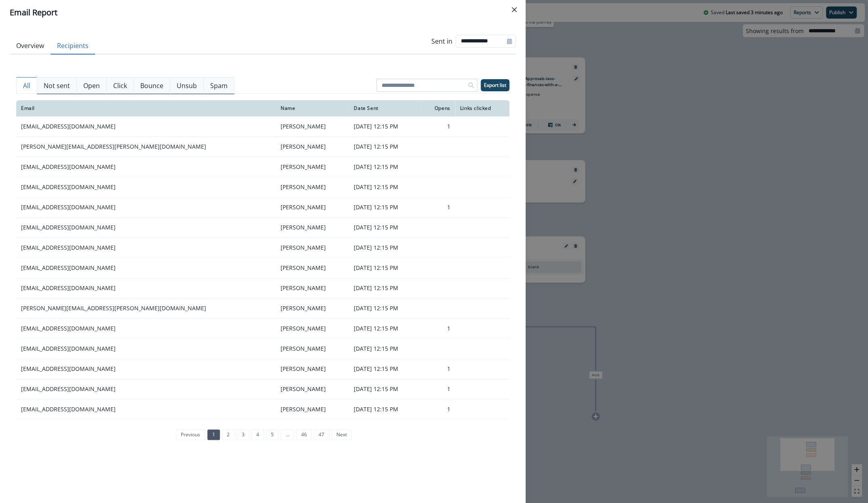 This screenshot has width=868, height=503. What do you see at coordinates (494, 85) in the screenshot?
I see `button: Export list` at bounding box center [494, 85].